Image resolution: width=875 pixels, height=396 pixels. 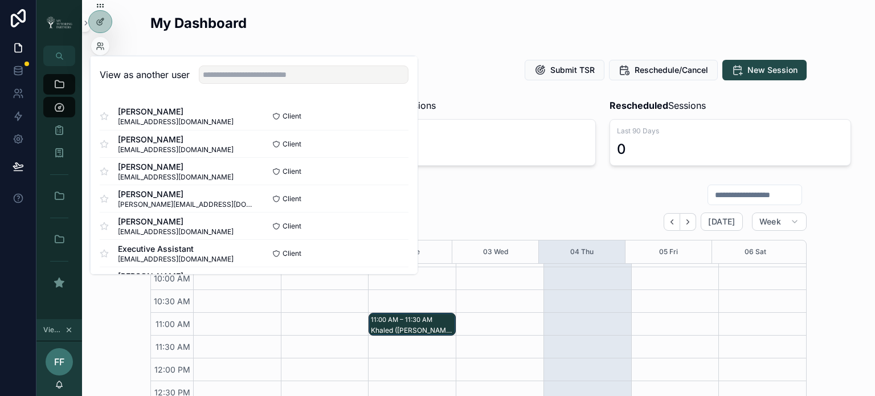 I want to click on span: Sessions, so click(x=658, y=105).